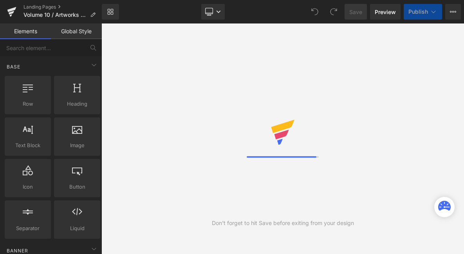  What do you see at coordinates (77, 228) in the screenshot?
I see `span: Liquid` at bounding box center [77, 228].